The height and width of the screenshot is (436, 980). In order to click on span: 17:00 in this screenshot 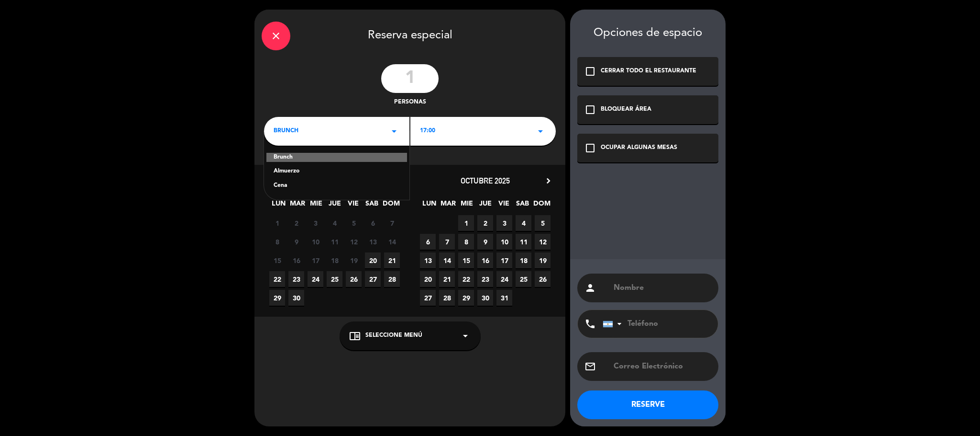, I will do `click(428, 131)`.